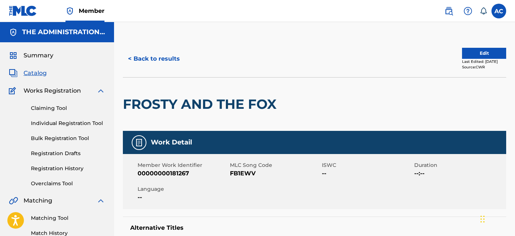 Image resolution: width=515 pixels, height=236 pixels. Describe the element at coordinates (13, 32) in the screenshot. I see `img: Accounts` at that location.